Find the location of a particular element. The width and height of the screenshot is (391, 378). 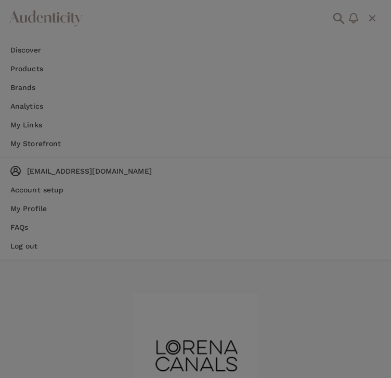

a: Analytics is located at coordinates (195, 106).